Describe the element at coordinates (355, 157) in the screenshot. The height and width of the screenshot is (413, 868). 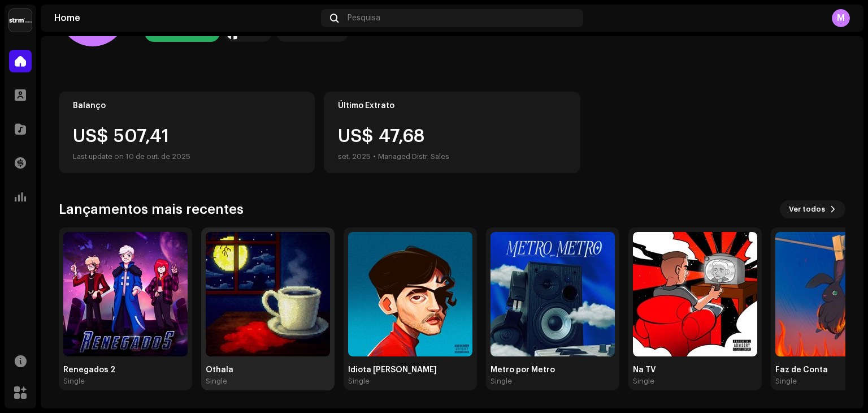
I see `div: set. 2025` at that location.